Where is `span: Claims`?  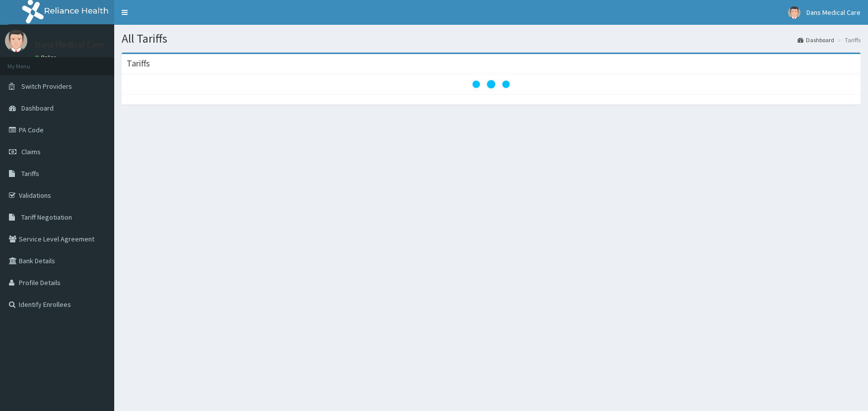
span: Claims is located at coordinates (31, 152).